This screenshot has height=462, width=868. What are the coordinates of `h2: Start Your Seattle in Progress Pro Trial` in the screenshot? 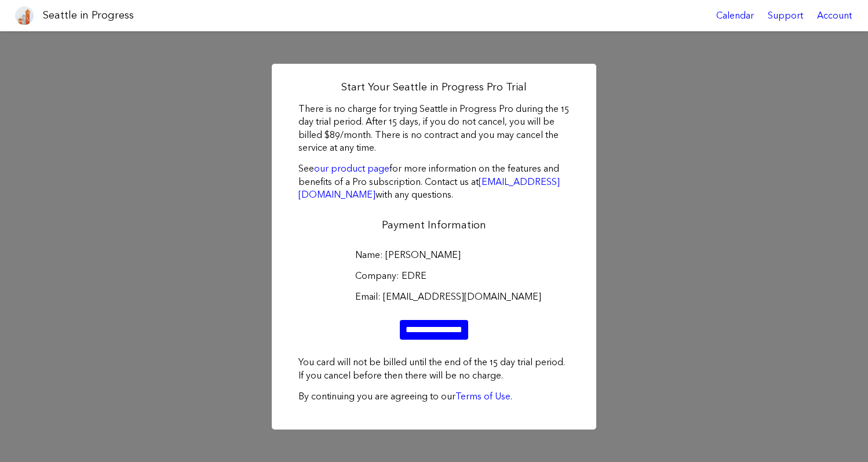 It's located at (434, 87).